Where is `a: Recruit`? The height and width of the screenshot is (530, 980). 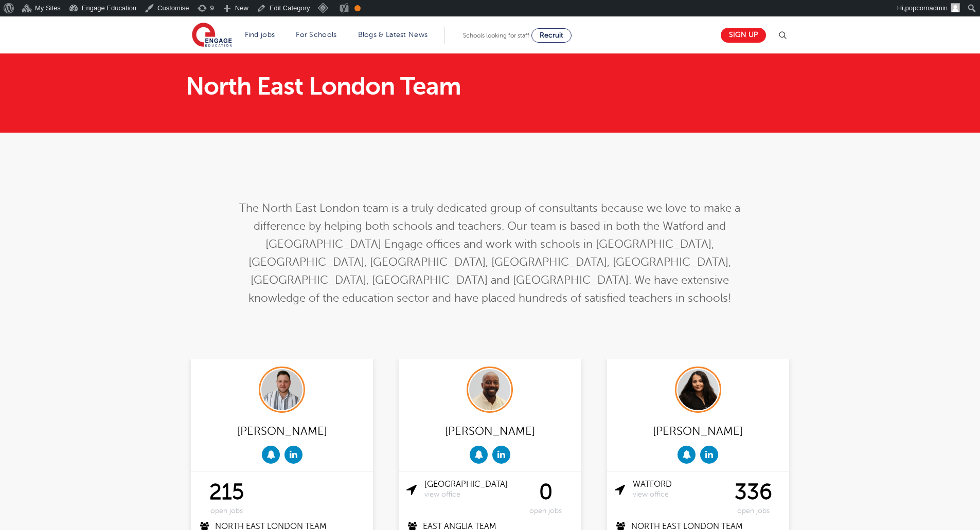
a: Recruit is located at coordinates (552, 36).